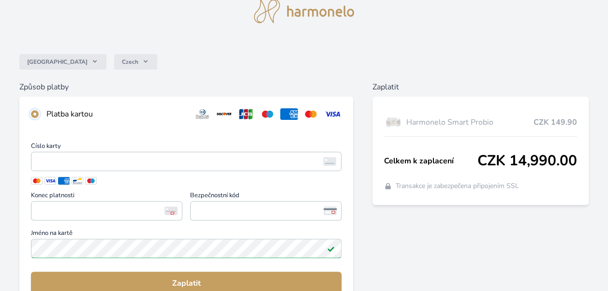 The width and height of the screenshot is (608, 291). I want to click on span: Celkem k zaplacení, so click(431, 161).